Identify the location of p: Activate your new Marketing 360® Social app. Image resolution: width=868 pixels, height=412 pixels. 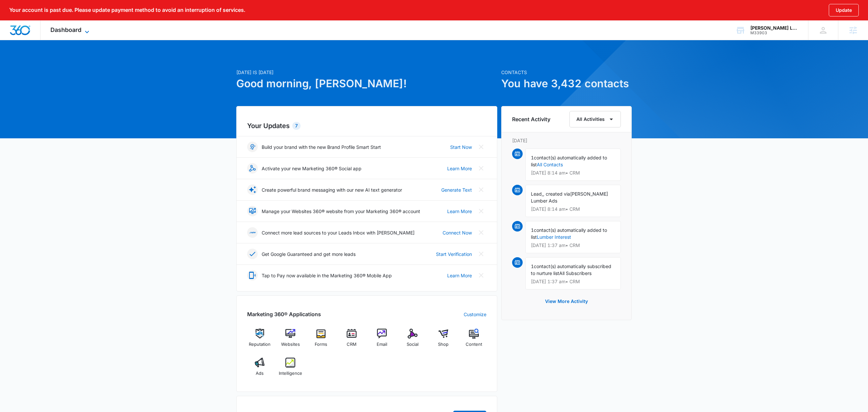
(311, 168).